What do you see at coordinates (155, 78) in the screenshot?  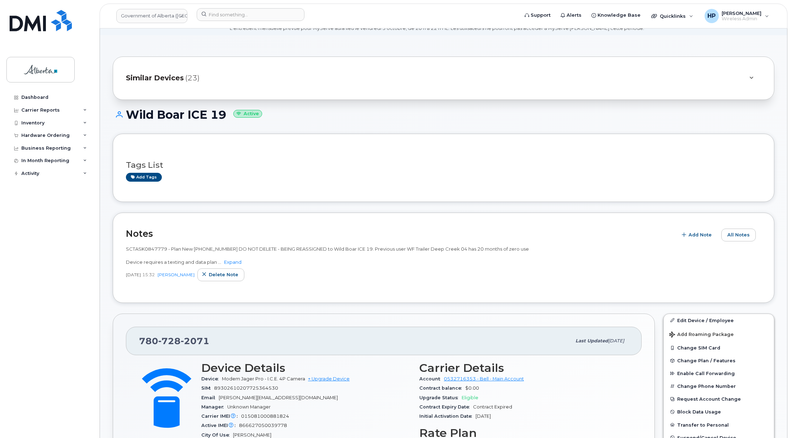 I see `span: Similar Devices` at bounding box center [155, 78].